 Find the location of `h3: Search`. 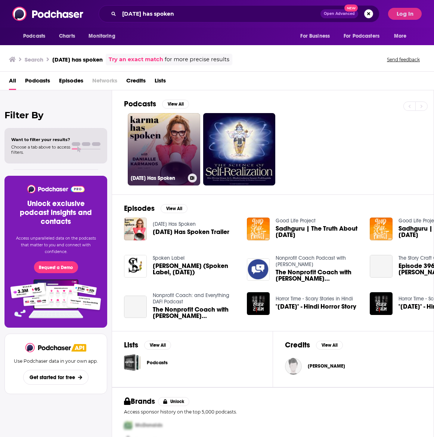

h3: Search is located at coordinates (34, 59).